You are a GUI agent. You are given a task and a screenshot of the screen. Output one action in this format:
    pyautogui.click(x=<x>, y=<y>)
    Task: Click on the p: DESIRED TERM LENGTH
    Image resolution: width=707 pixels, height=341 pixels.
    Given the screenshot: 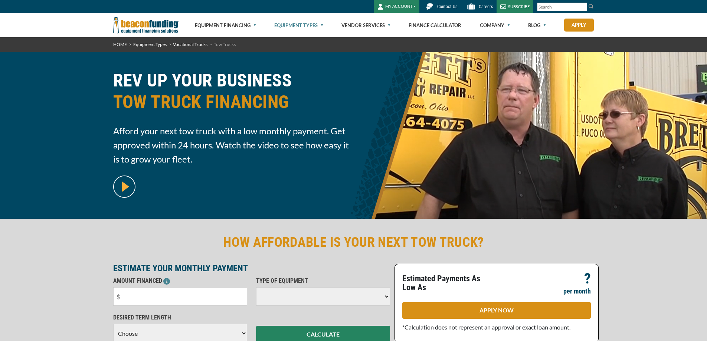 What is the action you would take?
    pyautogui.click(x=180, y=318)
    